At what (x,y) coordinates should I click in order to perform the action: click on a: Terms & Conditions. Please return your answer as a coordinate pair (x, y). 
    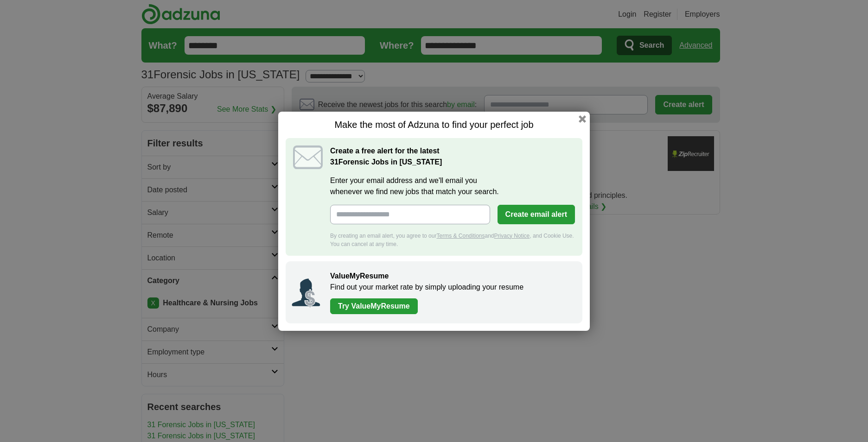
    Looking at the image, I should click on (460, 236).